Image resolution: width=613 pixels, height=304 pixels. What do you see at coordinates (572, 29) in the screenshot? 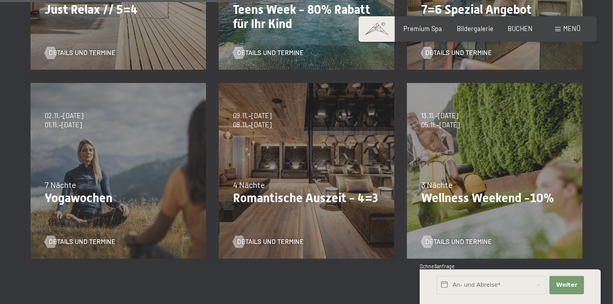
I see `span: Menü` at bounding box center [572, 29].